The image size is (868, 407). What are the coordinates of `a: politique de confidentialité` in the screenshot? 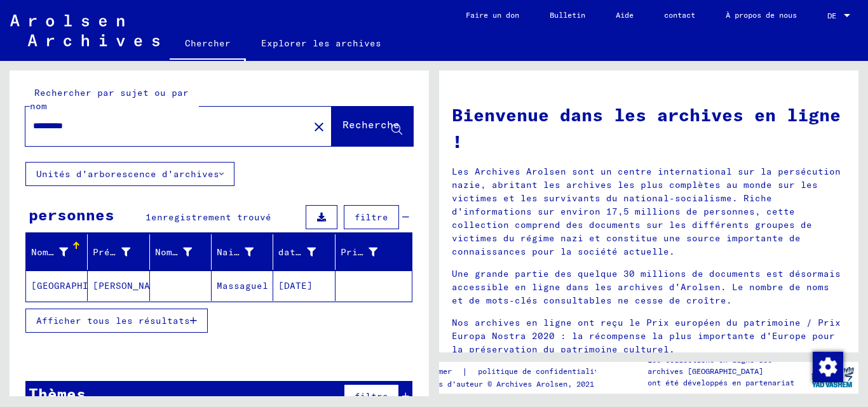 It's located at (542, 371).